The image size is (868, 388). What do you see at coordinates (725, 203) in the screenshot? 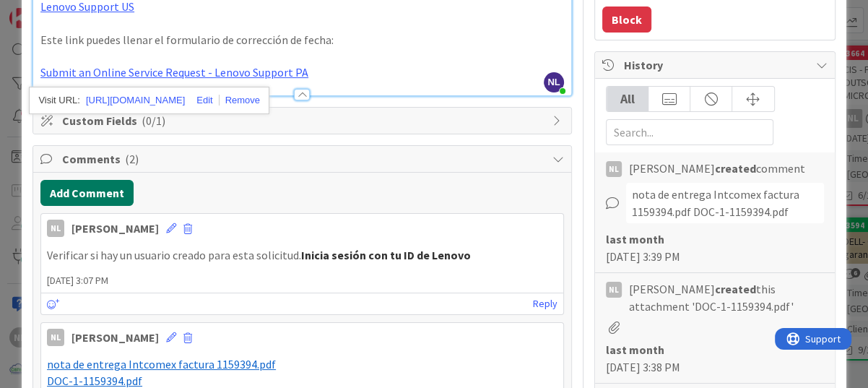
I see `div: nota de entrega Intcomex factura 1159394.pdf﻿ ﻿DOC-1-1159394.pdf` at bounding box center [725, 203].